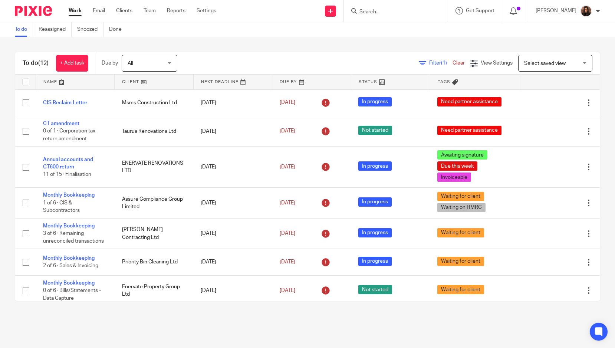 This screenshot has height=348, width=615. I want to click on span: Due this week, so click(457, 166).